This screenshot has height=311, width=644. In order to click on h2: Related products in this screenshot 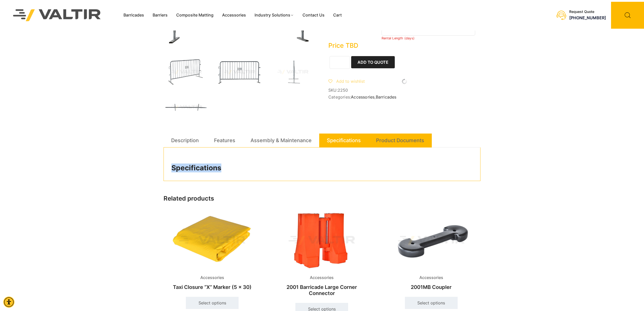, I will do `click(322, 199)`.